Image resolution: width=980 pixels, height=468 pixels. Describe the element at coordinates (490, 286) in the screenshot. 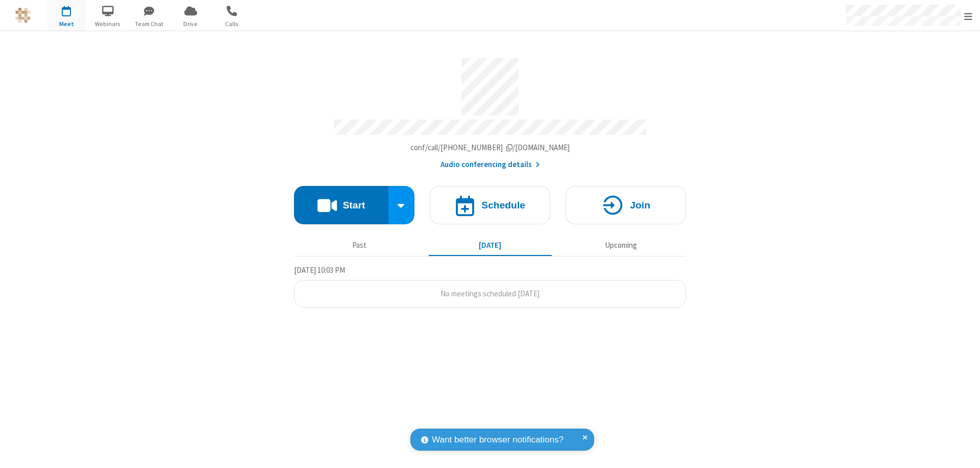

I see `section: Today's Meetings` at that location.